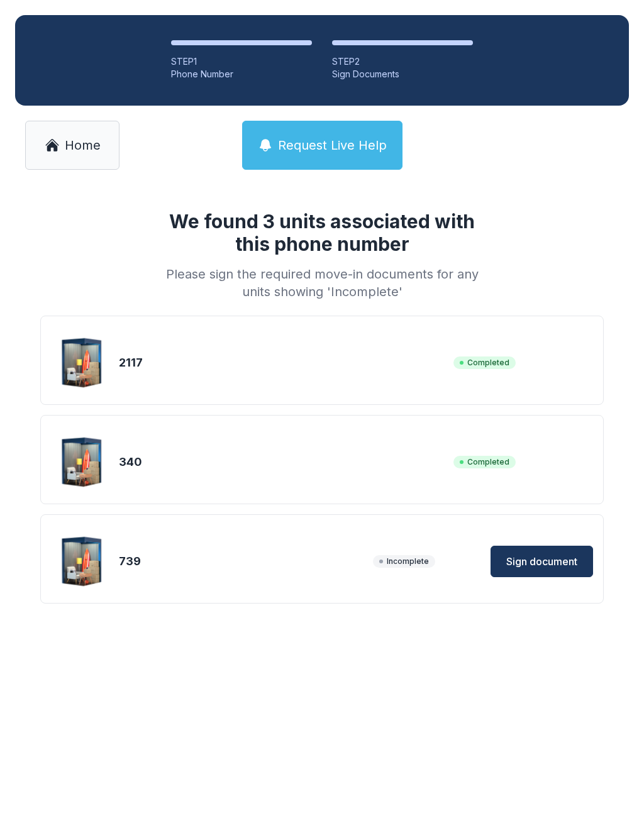  Describe the element at coordinates (242, 74) in the screenshot. I see `div: Phone Number` at that location.